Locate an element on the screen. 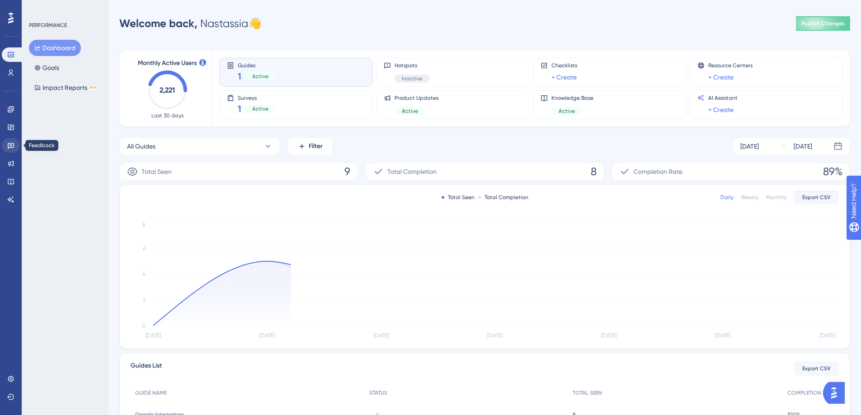 This screenshot has width=861, height=415. button: Goals is located at coordinates (47, 68).